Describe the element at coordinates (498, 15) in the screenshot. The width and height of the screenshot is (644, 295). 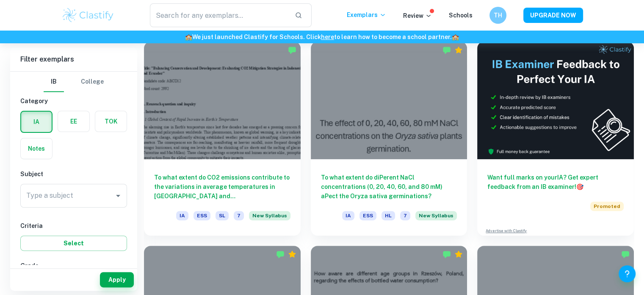
I see `button: TH` at that location.